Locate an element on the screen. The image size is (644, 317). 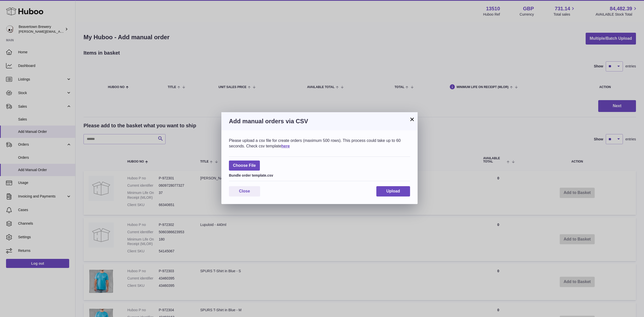
h3: Add manual orders via CSV is located at coordinates (320, 121).